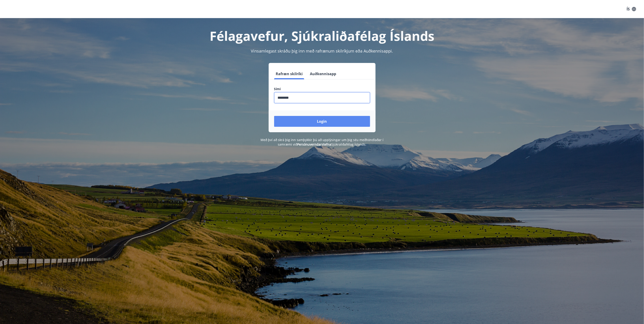 This screenshot has height=324, width=644. What do you see at coordinates (322, 121) in the screenshot?
I see `button: Login` at bounding box center [322, 121].